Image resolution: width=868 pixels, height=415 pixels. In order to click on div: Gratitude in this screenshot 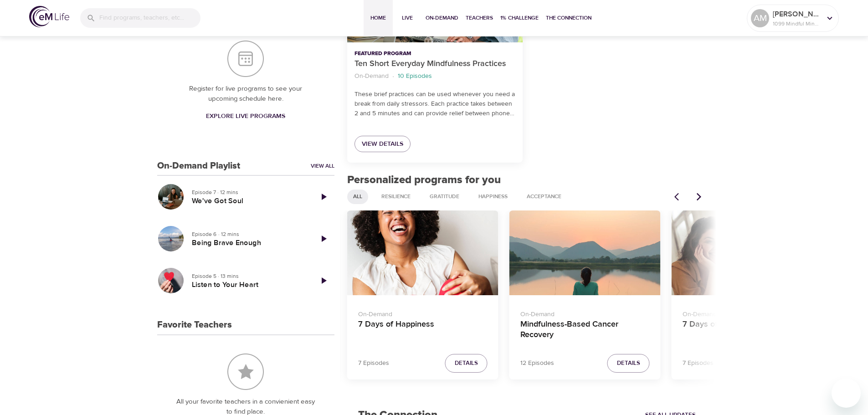, I will do `click(444, 197)`.